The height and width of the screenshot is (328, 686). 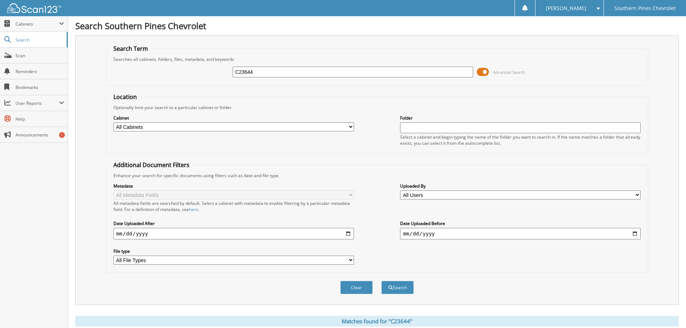 I want to click on div: Select a cabinet and begin typing the name of the folder you want to search in. If the name match..., so click(x=520, y=140).